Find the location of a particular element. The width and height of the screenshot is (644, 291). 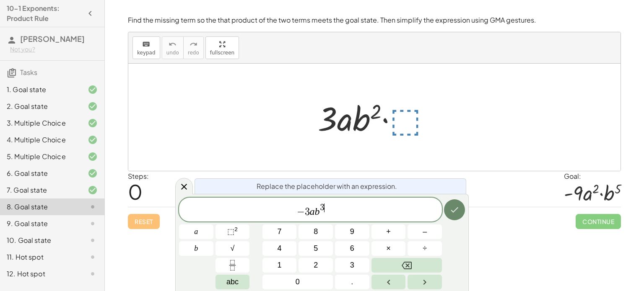

div: 2. Goal state is located at coordinates (41, 106).